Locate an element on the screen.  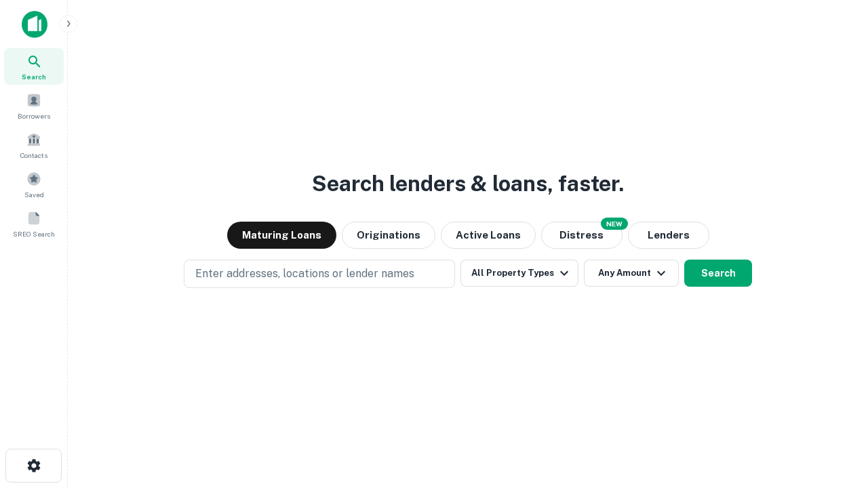
p: Enter addresses, locations or lender names is located at coordinates (304, 274).